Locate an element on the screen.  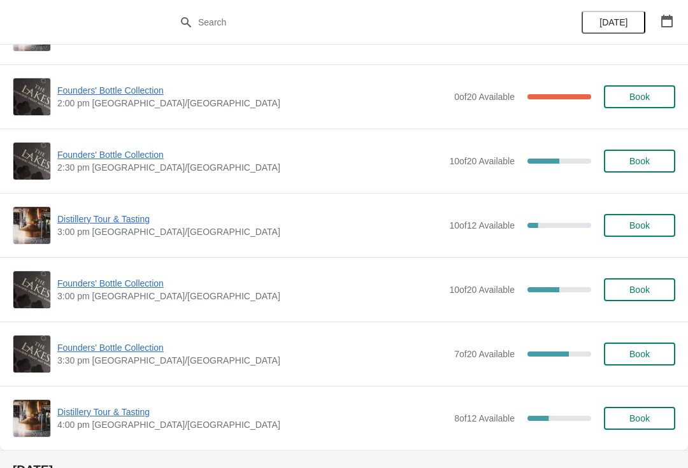
img: Founders' Bottle Collection | | 2:00 pm Europe/London is located at coordinates (32, 97).